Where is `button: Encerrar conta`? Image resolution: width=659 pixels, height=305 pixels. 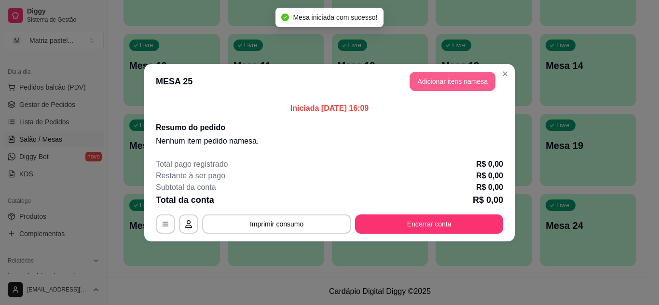 button: Encerrar conta is located at coordinates (429, 224).